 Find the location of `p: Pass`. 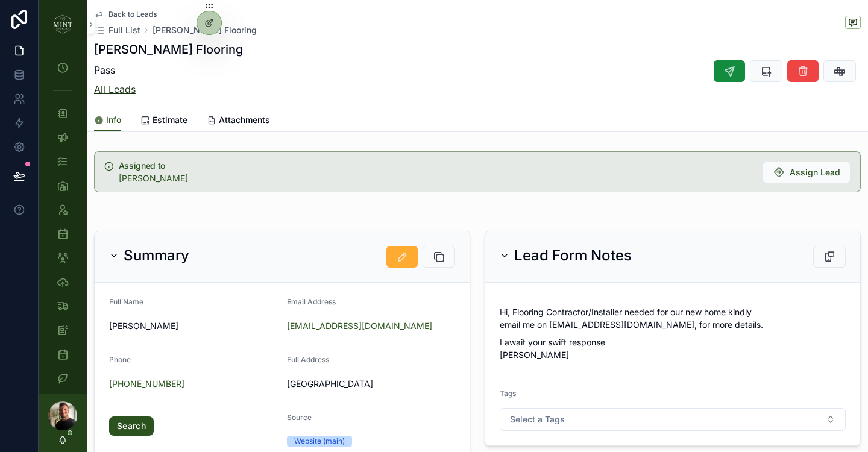

p: Pass is located at coordinates (168, 70).